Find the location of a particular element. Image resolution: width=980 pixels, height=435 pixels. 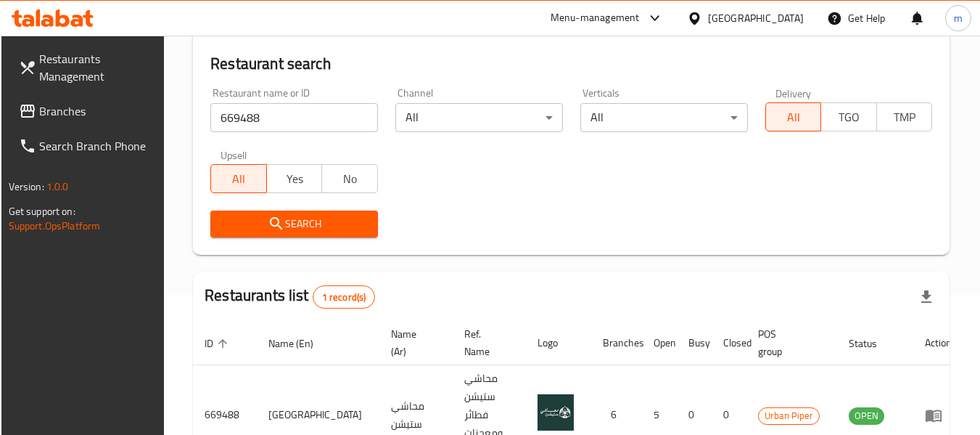

span: Name (En) is located at coordinates (300, 343).